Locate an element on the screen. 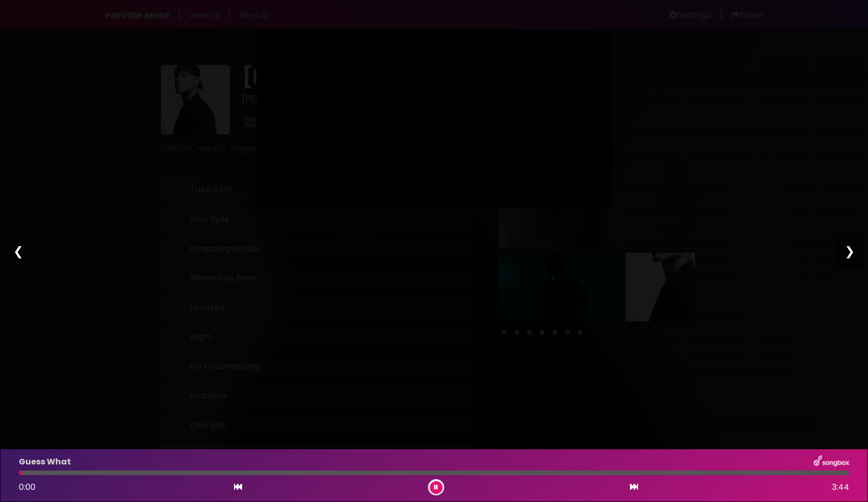 The image size is (868, 502). span: 3:44 is located at coordinates (840, 487).